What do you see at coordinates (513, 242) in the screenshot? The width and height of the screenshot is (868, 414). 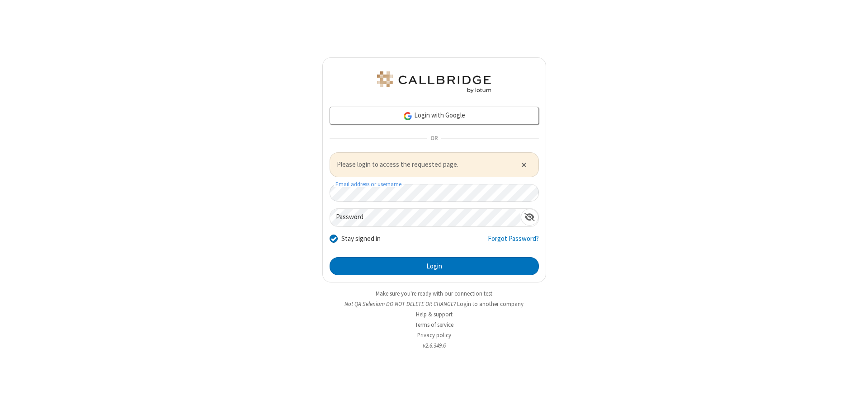 I see `a: Forgot Password?` at bounding box center [513, 242].